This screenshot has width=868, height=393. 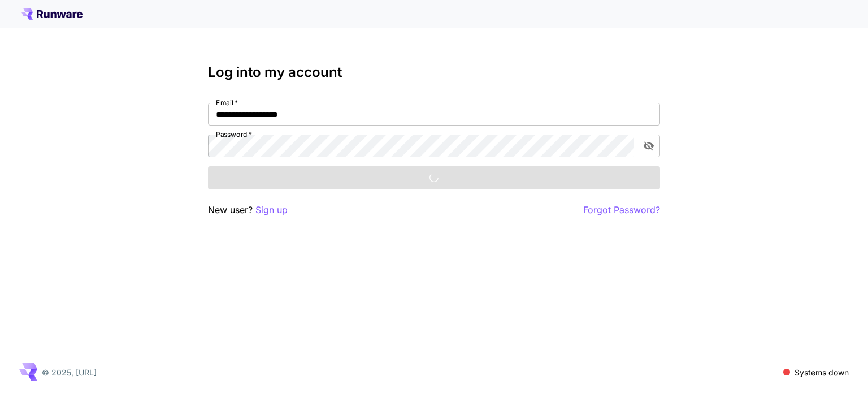 I want to click on button: toggle password visibility, so click(x=648, y=146).